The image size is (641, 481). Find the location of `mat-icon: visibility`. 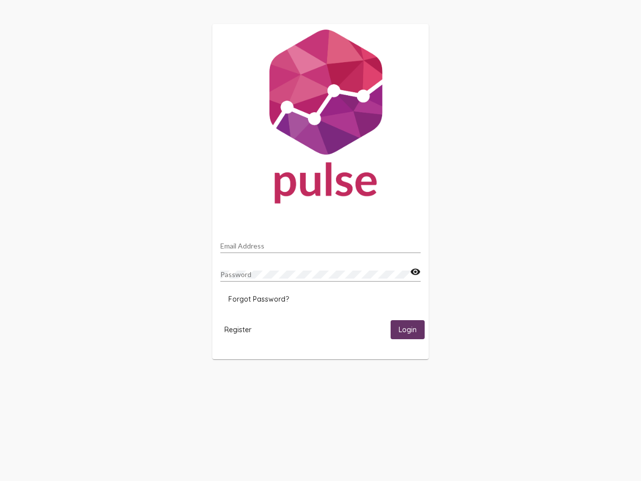

mat-icon: visibility is located at coordinates (415, 272).